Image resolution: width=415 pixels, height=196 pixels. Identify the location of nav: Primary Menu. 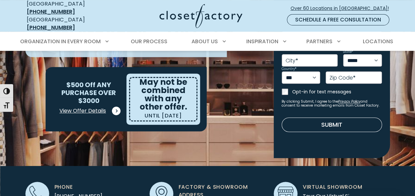
(207, 42).